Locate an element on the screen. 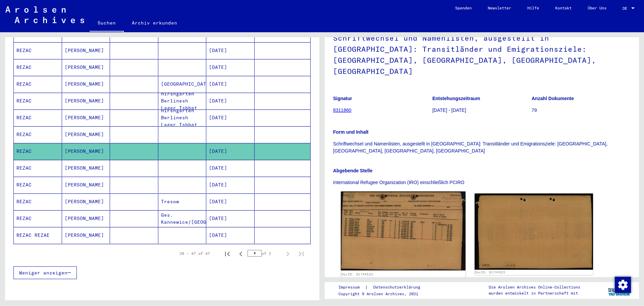 The image size is (644, 306). img: Zustimmung ändern is located at coordinates (623, 285).